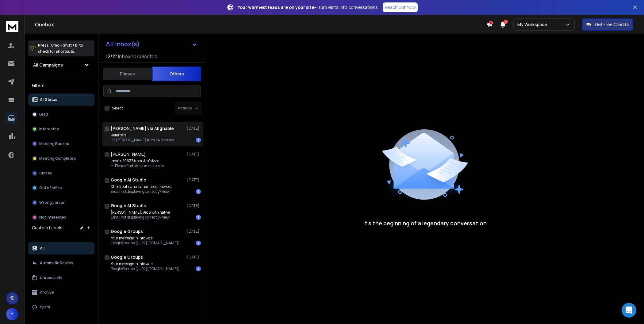 This screenshot has width=644, height=324. What do you see at coordinates (629, 310) in the screenshot?
I see `div: Open Intercom Messenger` at bounding box center [629, 310].